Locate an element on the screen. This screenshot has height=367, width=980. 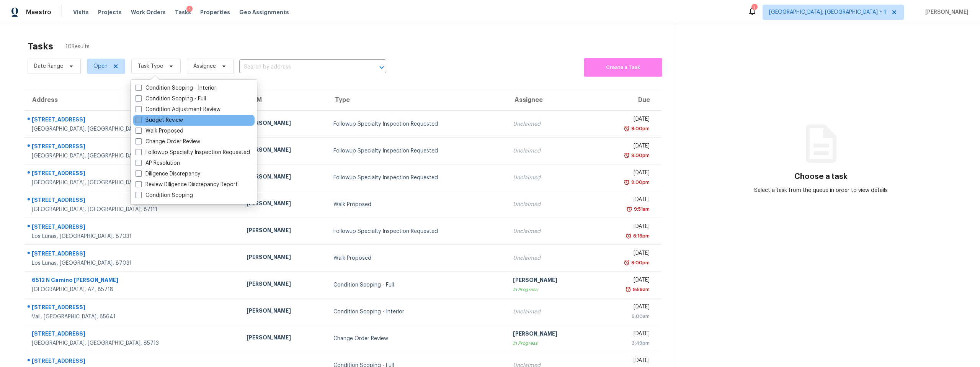
div: 9:51am is located at coordinates (641, 209).